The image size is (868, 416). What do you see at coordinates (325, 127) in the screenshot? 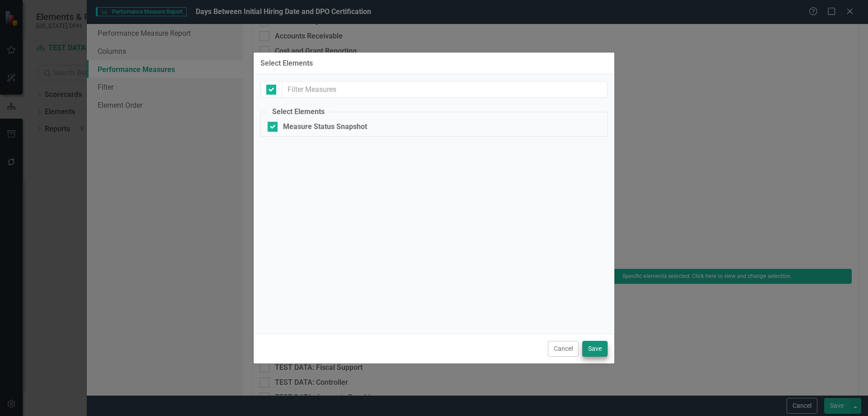
I see `div: Measure Status Snapshot` at bounding box center [325, 127].